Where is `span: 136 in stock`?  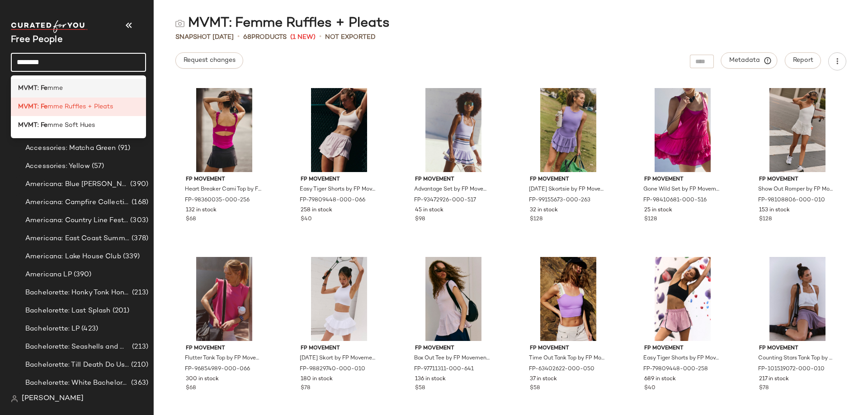 span: 136 in stock is located at coordinates (430, 379).